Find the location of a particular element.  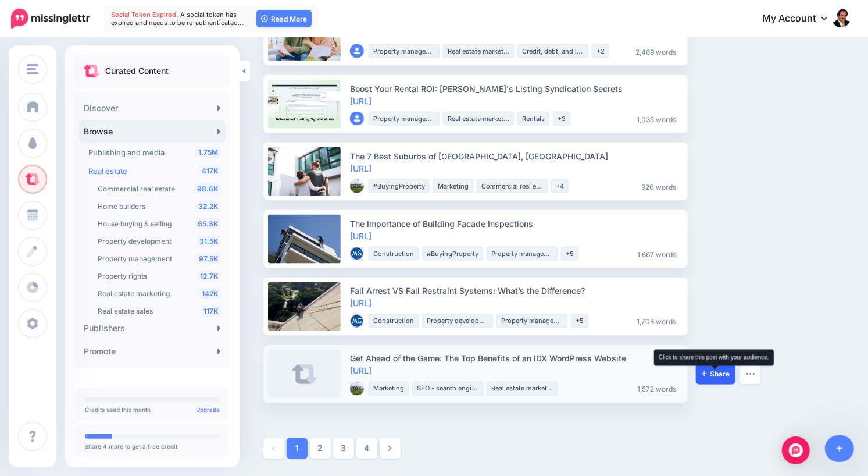

li: Property development is located at coordinates (458, 321).